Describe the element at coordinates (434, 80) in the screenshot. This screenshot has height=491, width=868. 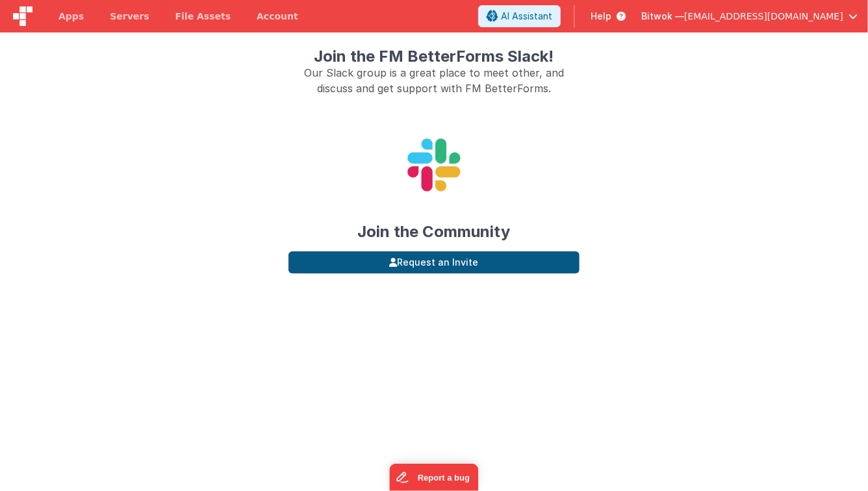
I see `center: Our Slack group is a great place to meet other, and discuss and get support with FM BetterForms.` at that location.